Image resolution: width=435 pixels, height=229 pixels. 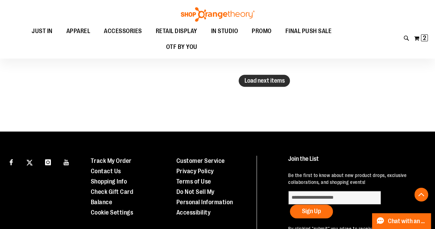 I want to click on h4: Join the List, so click(x=356, y=162).